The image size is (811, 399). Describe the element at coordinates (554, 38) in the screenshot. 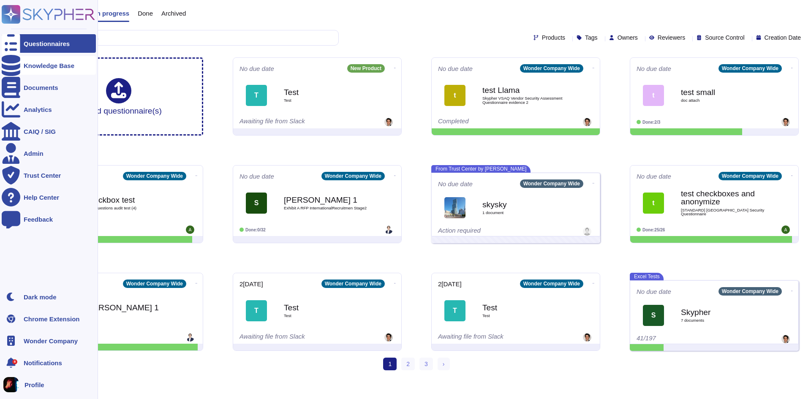

I see `span: Products` at that location.